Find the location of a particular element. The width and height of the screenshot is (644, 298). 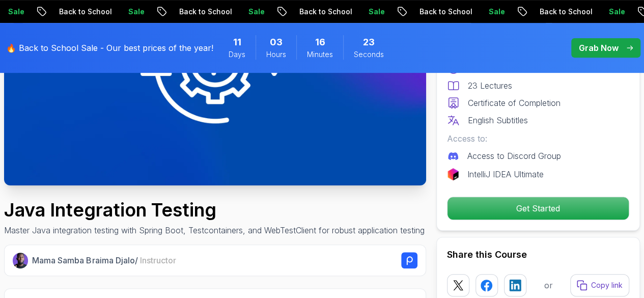

span: 23 Seconds is located at coordinates (369, 42).